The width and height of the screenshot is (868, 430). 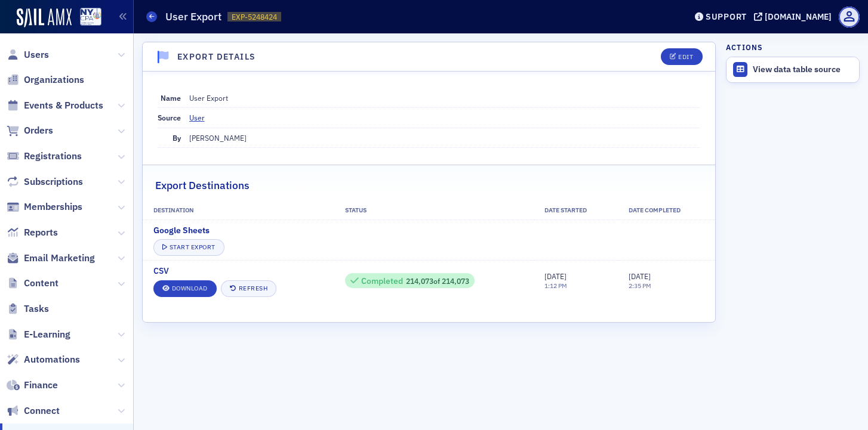 I want to click on a: Organizations, so click(x=46, y=80).